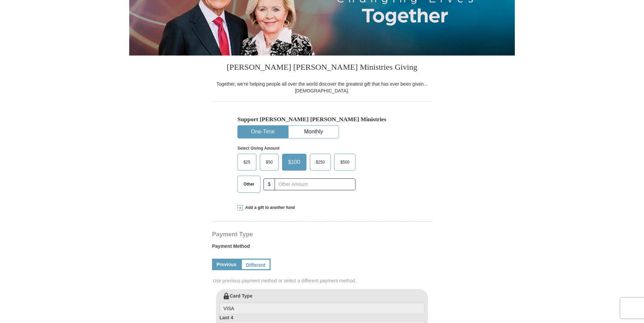  I want to click on button: One-Time, so click(263, 132).